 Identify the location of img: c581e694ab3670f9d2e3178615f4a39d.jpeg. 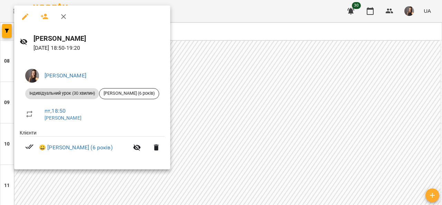
(32, 76).